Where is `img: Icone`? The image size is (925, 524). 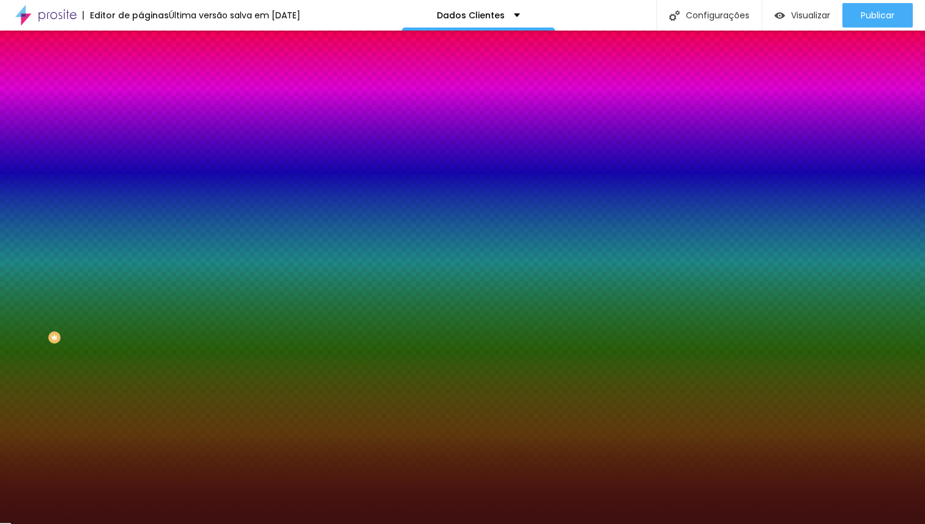
img: Icone is located at coordinates (674, 15).